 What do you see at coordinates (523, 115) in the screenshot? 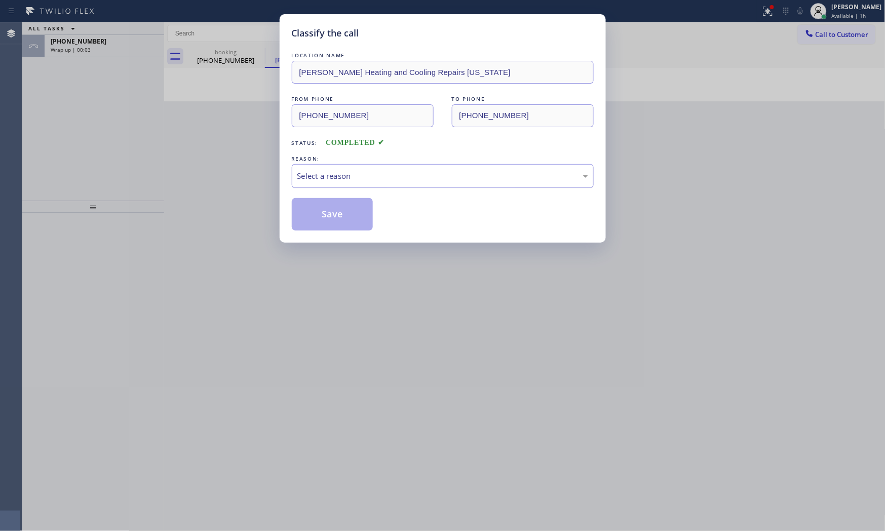
I see `input: To phone` at bounding box center [523, 115].